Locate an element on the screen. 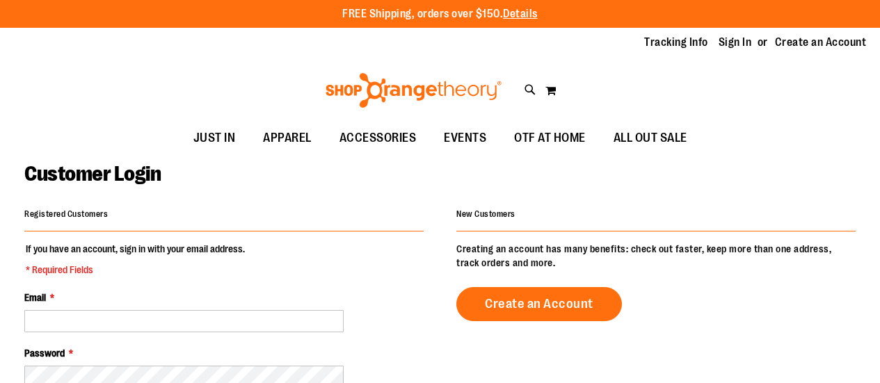  strong: Registered Customers is located at coordinates (66, 214).